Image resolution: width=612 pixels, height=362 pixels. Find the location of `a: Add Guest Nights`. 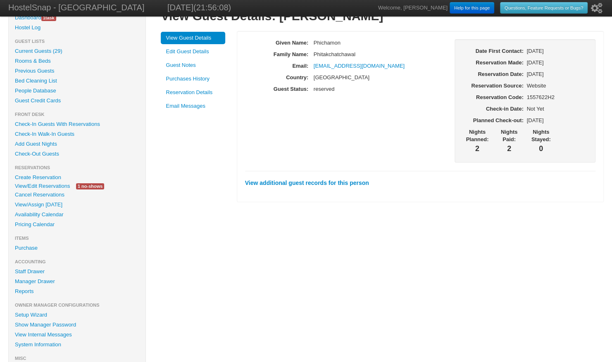

a: Add Guest Nights is located at coordinates (77, 144).